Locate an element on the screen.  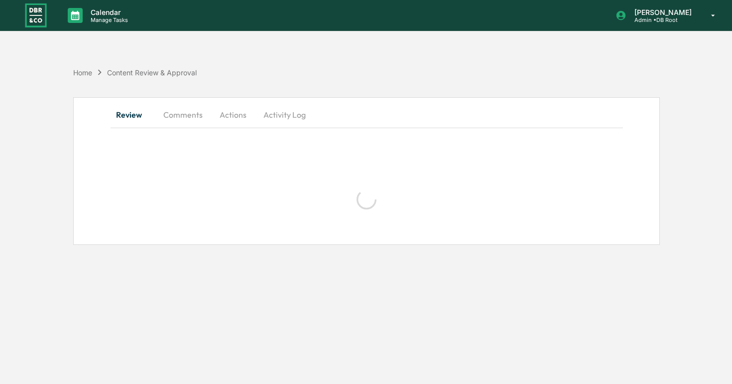
button: Comments is located at coordinates (183, 115).